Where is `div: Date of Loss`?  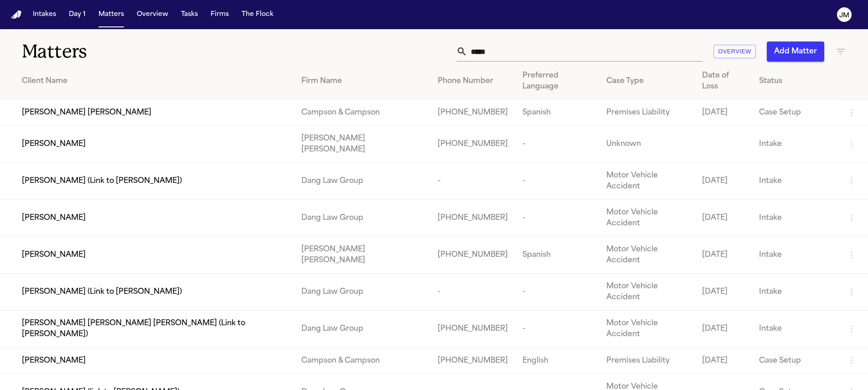 div: Date of Loss is located at coordinates (723, 81).